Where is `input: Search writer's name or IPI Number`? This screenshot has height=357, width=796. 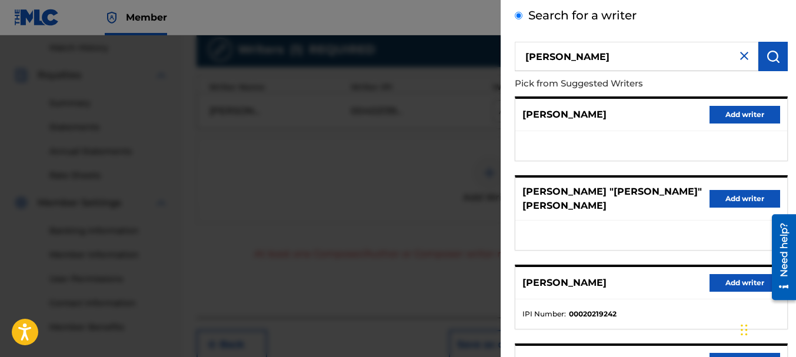
input: Search writer's name or IPI Number is located at coordinates (636, 56).